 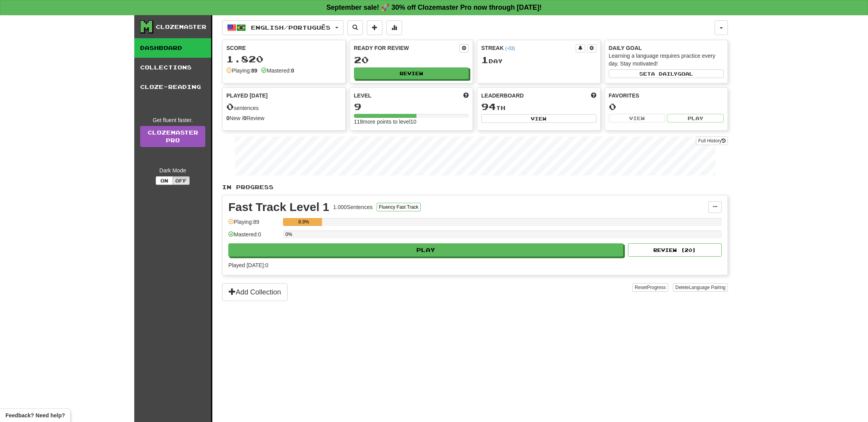 What do you see at coordinates (411, 106) in the screenshot?
I see `div: 9` at bounding box center [411, 106].